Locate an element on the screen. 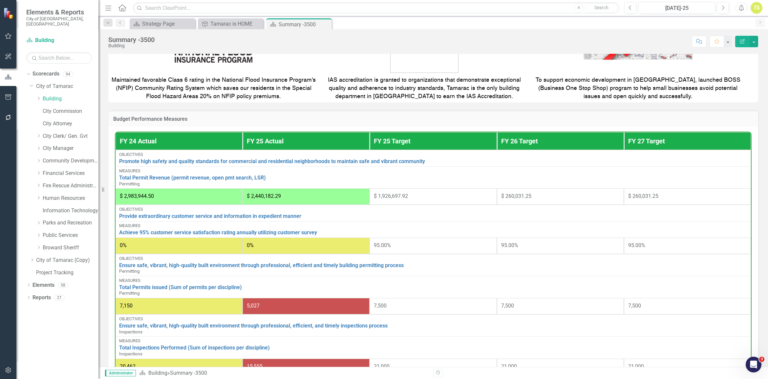 The height and width of the screenshot is (379, 768). a: City of Tamarac is located at coordinates (67, 86).